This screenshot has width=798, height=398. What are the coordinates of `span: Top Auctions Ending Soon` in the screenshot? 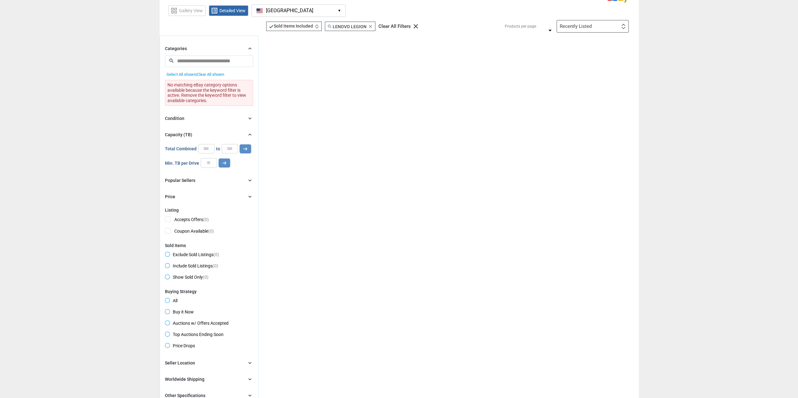 It's located at (194, 336).